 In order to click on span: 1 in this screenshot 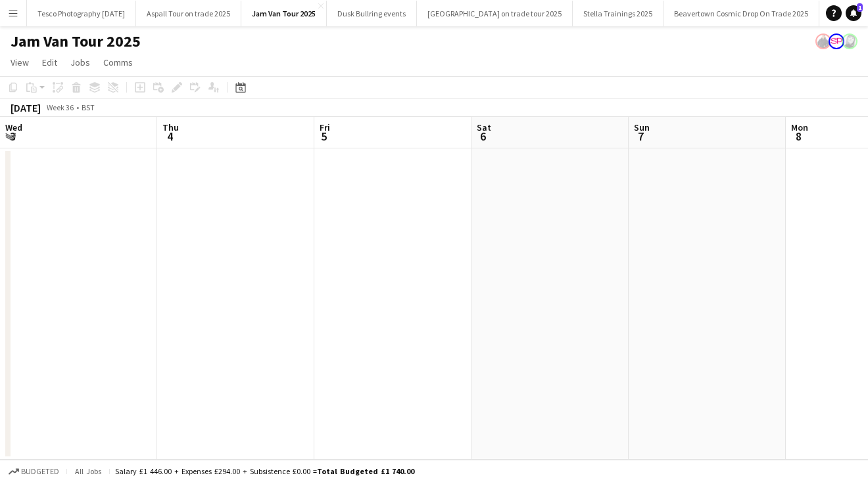, I will do `click(859, 7)`.